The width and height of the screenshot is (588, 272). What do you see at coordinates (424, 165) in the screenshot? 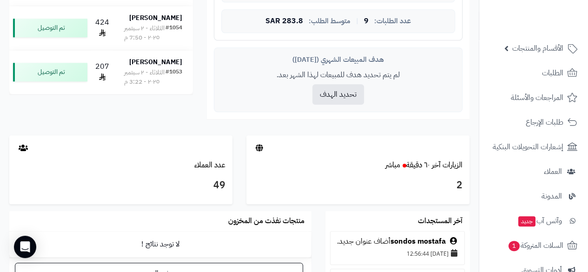
I see `a: الزيارات آخر ٦٠ دقيقةمباشر` at bounding box center [424, 165].